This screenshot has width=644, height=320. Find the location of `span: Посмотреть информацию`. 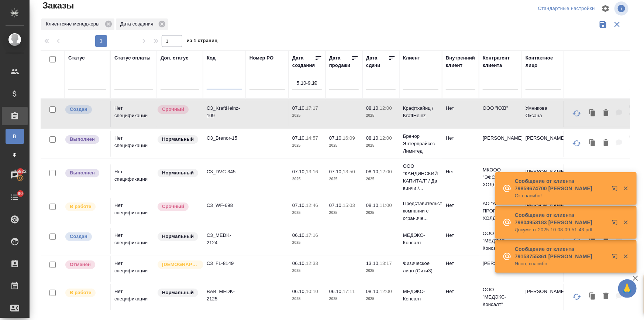

span: Посмотреть информацию is located at coordinates (623, 8).